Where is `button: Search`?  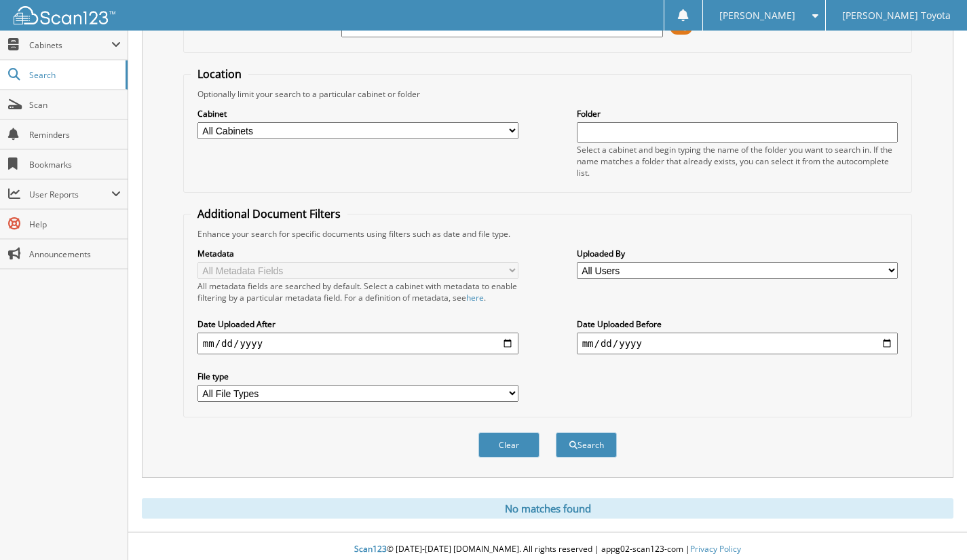 button: Search is located at coordinates (586, 444).